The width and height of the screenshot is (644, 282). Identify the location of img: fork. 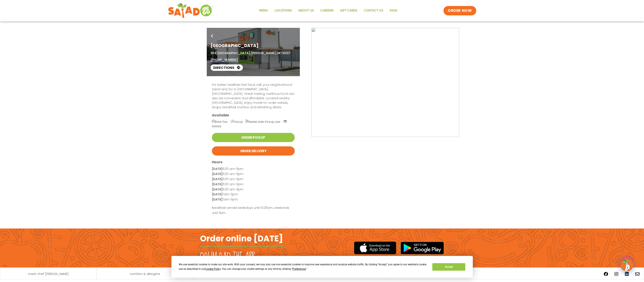
(243, 246).